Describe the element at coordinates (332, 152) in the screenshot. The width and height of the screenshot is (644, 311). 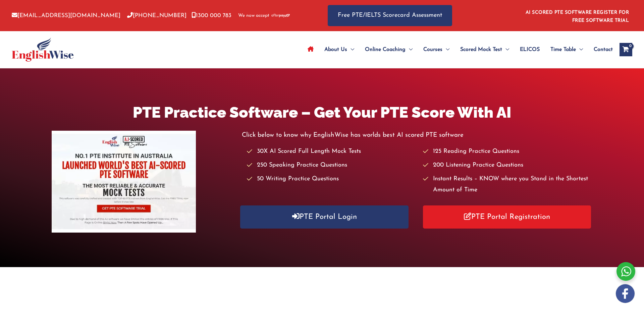
I see `li: 30X AI Scored Full Length Mock Tests` at that location.